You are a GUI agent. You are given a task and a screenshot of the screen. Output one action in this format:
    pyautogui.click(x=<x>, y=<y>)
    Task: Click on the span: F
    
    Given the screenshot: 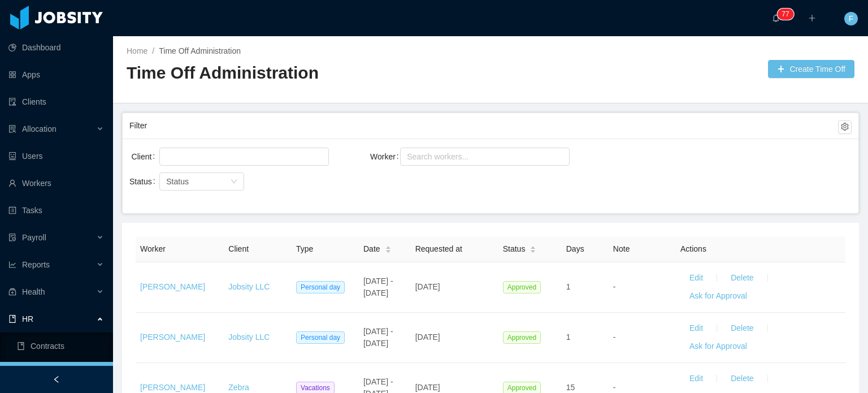 What is the action you would take?
    pyautogui.click(x=851, y=19)
    